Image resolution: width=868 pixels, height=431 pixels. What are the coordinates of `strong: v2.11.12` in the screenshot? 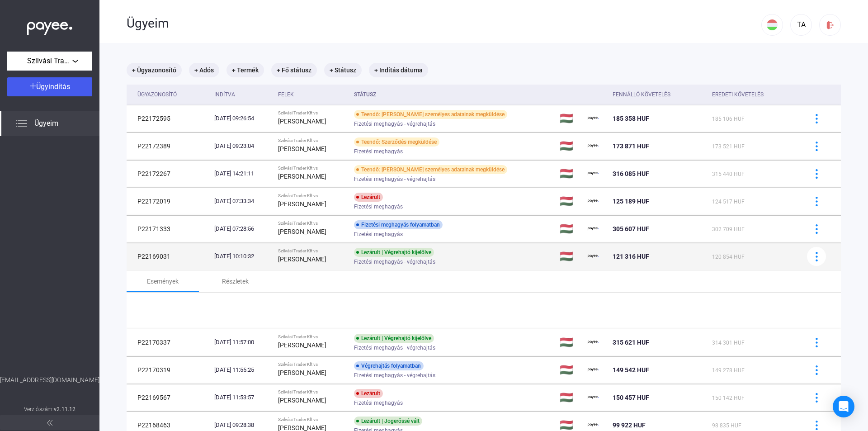 It's located at (65, 409).